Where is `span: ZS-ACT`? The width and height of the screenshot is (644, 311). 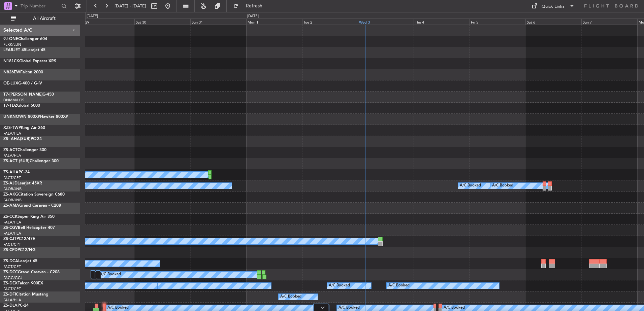 span: ZS-ACT is located at coordinates (10, 150).